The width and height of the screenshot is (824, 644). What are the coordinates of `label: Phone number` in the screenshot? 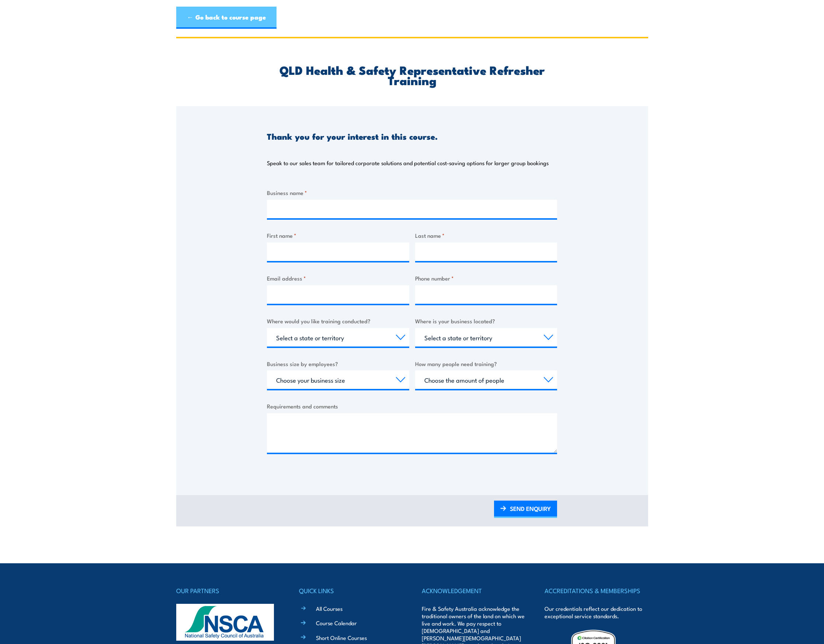 It's located at (487, 278).